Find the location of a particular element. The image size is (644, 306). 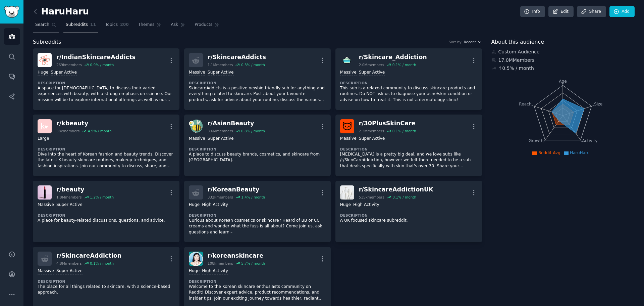

span: Search is located at coordinates (43, 25).